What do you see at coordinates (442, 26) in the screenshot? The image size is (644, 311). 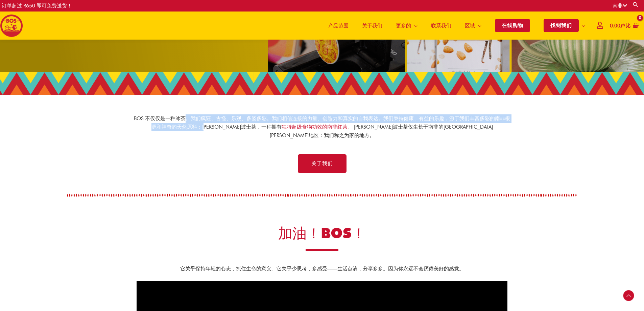 I see `font: 联系我们` at bounding box center [442, 26].